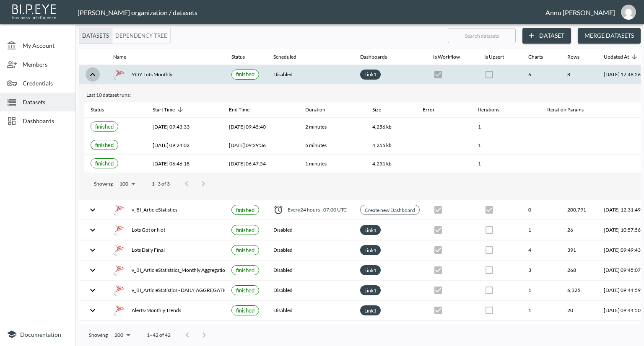  Describe the element at coordinates (164, 110) in the screenshot. I see `div: Start Time` at that location.